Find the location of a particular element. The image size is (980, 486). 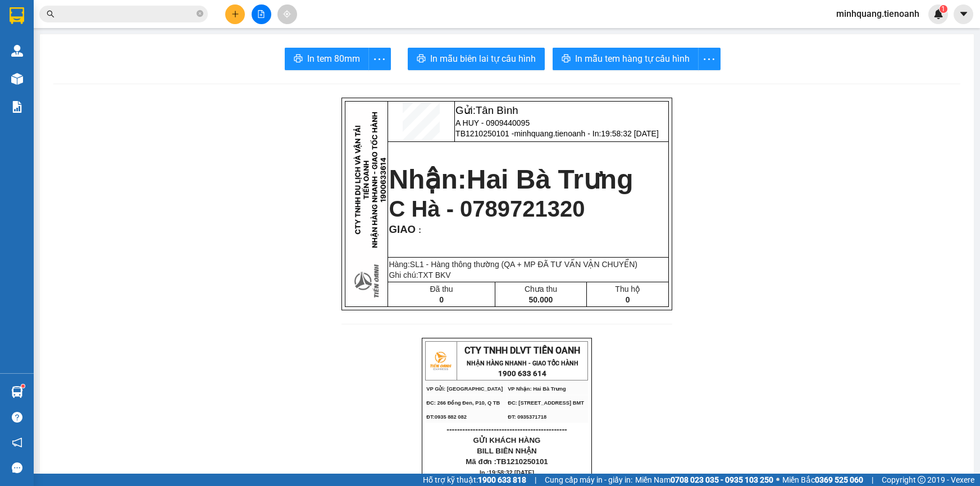

input: Tìm tên, số ĐT hoặc mã đơn is located at coordinates (128, 14).